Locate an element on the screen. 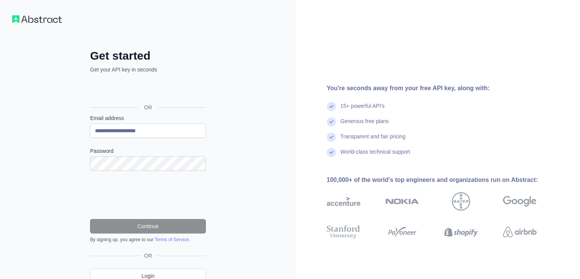 Image resolution: width=580 pixels, height=279 pixels. label: Password is located at coordinates (148, 151).